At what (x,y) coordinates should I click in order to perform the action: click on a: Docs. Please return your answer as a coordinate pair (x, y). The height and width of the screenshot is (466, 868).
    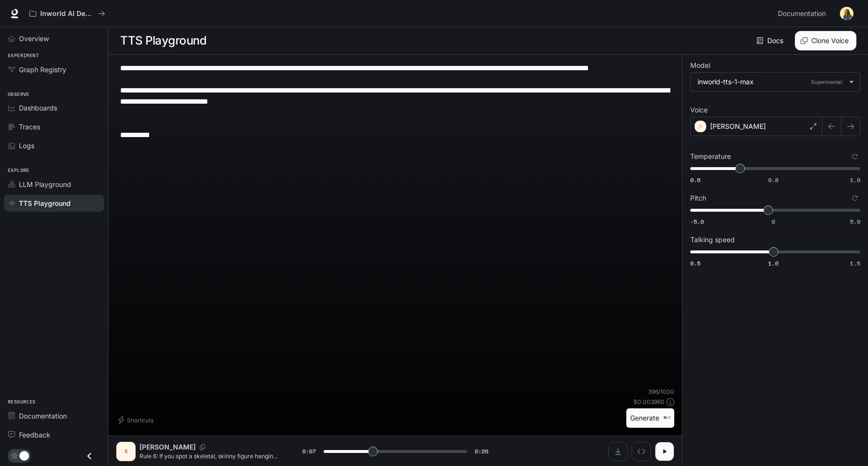
    Looking at the image, I should click on (770, 41).